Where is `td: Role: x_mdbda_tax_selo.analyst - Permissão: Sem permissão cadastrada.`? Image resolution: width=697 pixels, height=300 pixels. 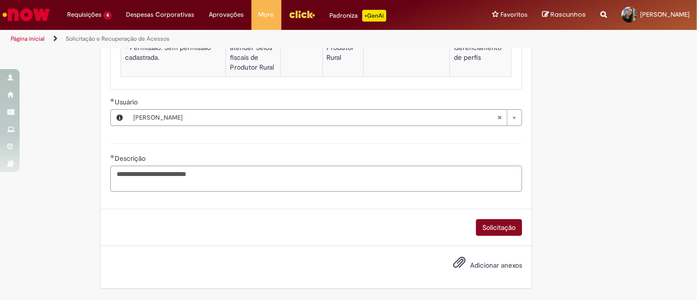 td: Role: x_mdbda_tax_selo.analyst - Permissão: Sem permissão cadastrada. is located at coordinates (173, 52).